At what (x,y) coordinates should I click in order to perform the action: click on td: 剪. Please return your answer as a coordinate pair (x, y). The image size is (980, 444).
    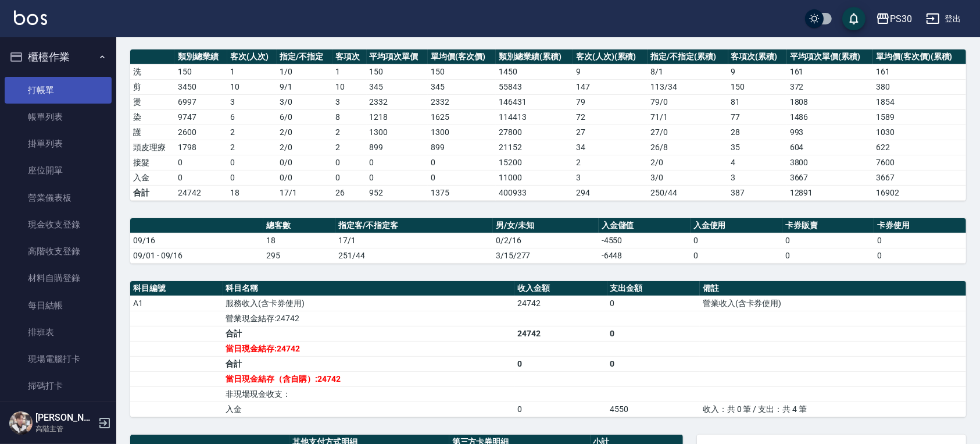
    Looking at the image, I should click on (153, 86).